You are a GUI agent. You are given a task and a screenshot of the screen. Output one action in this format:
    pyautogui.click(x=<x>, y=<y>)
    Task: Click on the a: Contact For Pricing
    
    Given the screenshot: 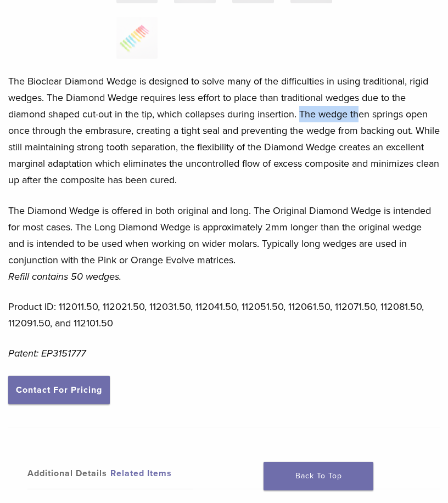 What is the action you would take?
    pyautogui.click(x=59, y=390)
    